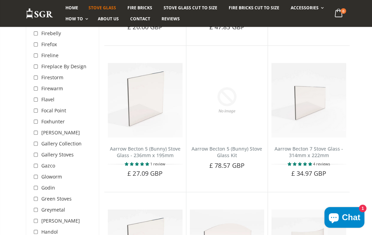 The height and width of the screenshot is (235, 372). What do you see at coordinates (52, 77) in the screenshot?
I see `span: Firestorm` at bounding box center [52, 77].